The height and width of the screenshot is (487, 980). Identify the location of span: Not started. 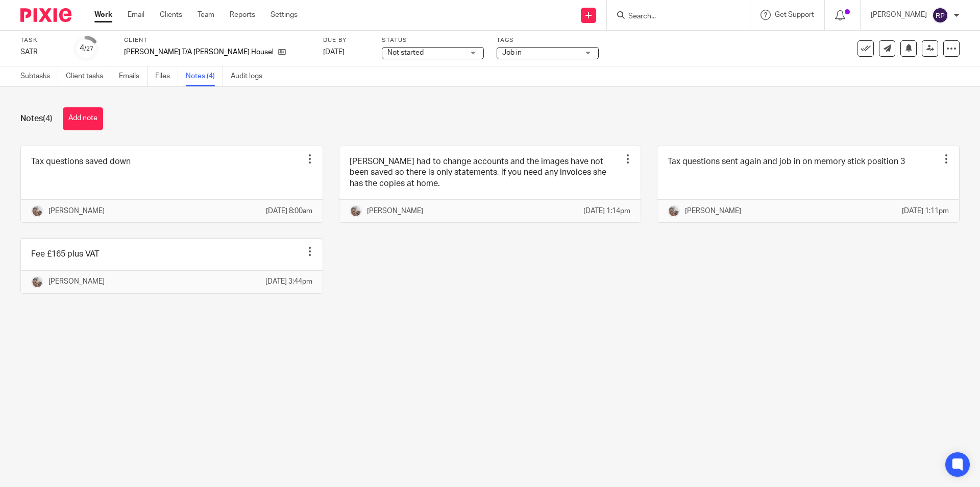
(405, 53).